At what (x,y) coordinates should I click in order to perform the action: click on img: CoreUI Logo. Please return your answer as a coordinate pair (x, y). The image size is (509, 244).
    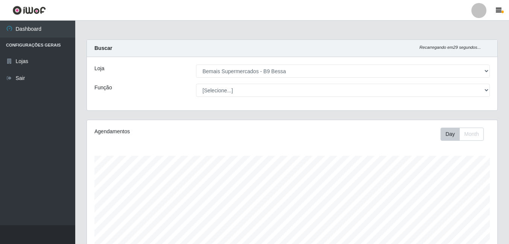
    Looking at the image, I should click on (29, 10).